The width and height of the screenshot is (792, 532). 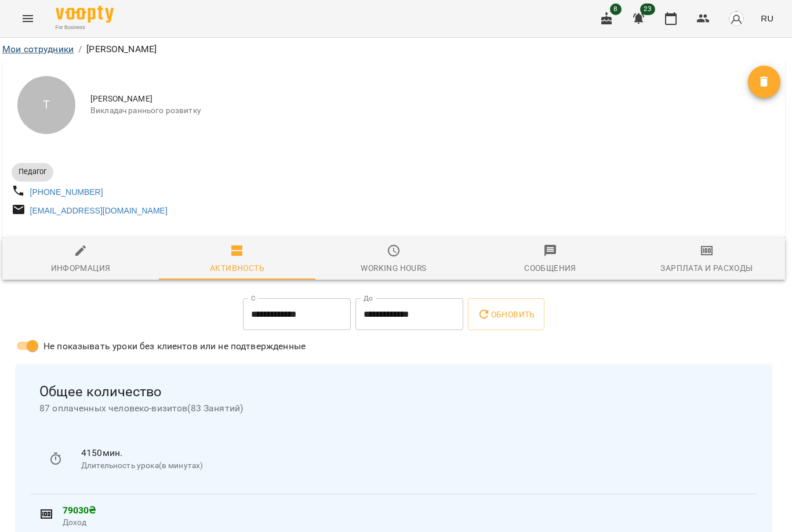 What do you see at coordinates (550, 268) in the screenshot?
I see `div: Сообщения` at bounding box center [550, 268].